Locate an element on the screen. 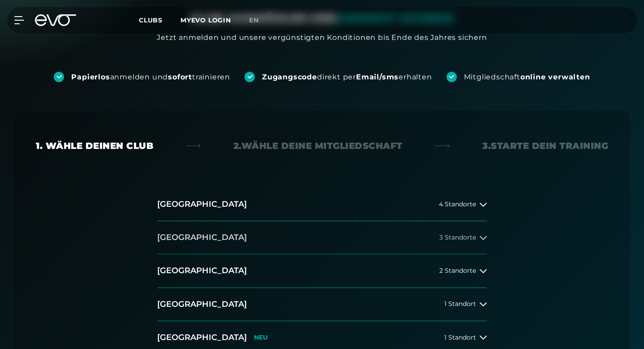 This screenshot has height=349, width=644. a: MYEVO LOGIN is located at coordinates (205, 20).